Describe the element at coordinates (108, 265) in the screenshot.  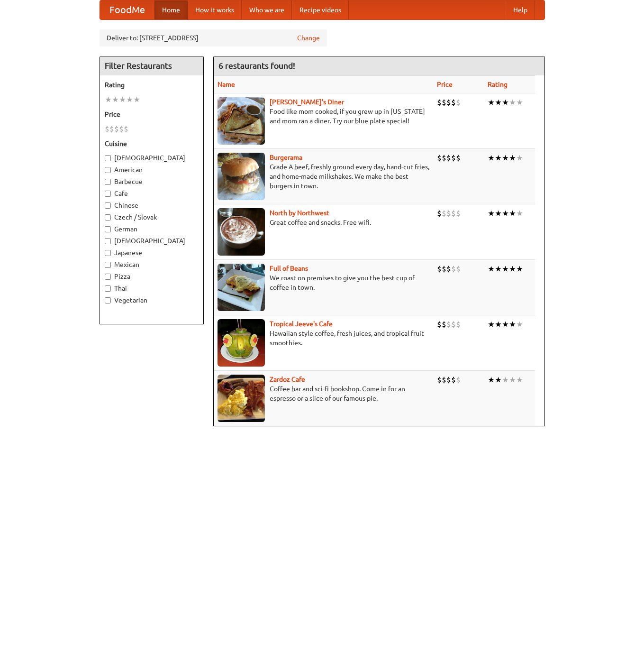
I see `input: Mexican` at that location.